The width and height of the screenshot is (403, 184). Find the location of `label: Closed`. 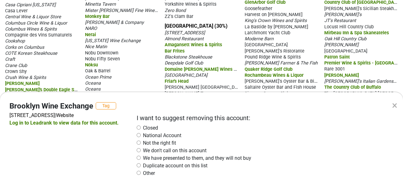

label: Closed is located at coordinates (150, 128).